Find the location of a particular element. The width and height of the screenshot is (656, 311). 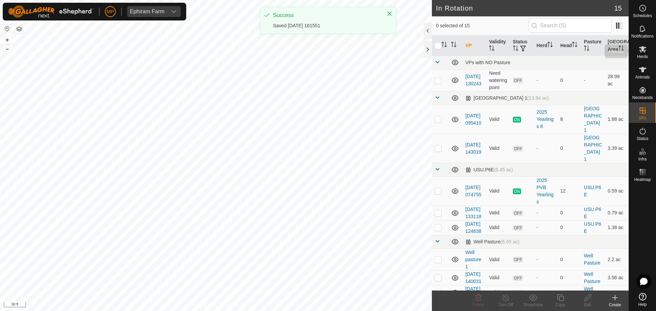

td: 0.79 ac is located at coordinates (617, 213).